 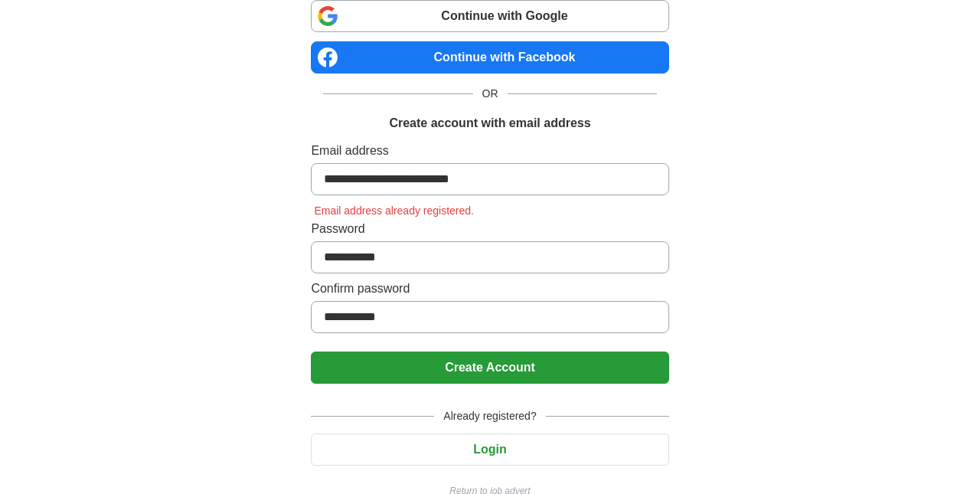 What do you see at coordinates (490, 416) in the screenshot?
I see `span: Already registered?` at bounding box center [490, 416].